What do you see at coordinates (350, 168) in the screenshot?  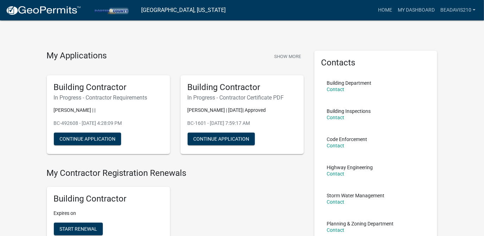 I see `p: Highway Engineering` at bounding box center [350, 168].